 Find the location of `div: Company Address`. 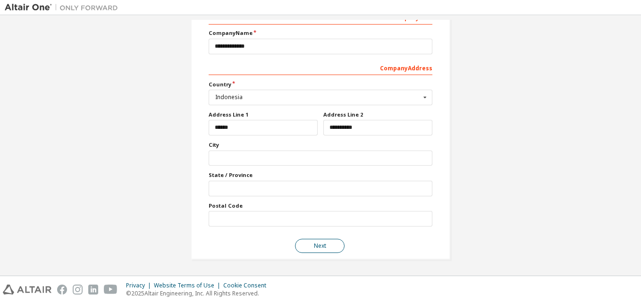

div: Company Address is located at coordinates (320, 67).